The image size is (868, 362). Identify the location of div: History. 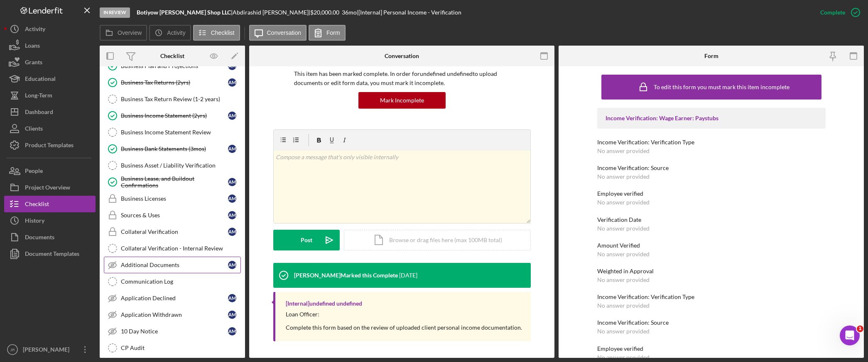
(34, 222).